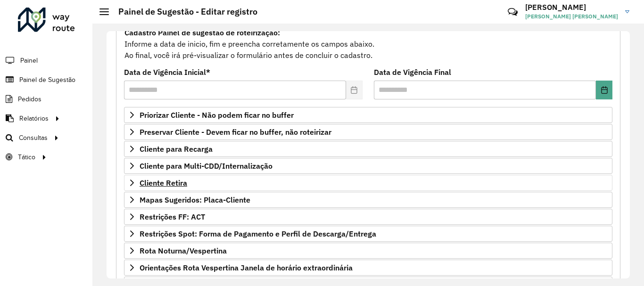 The width and height of the screenshot is (644, 286). I want to click on a: Preservar Cliente - Devem ficar no buffer, não roteirizar, so click(369, 132).